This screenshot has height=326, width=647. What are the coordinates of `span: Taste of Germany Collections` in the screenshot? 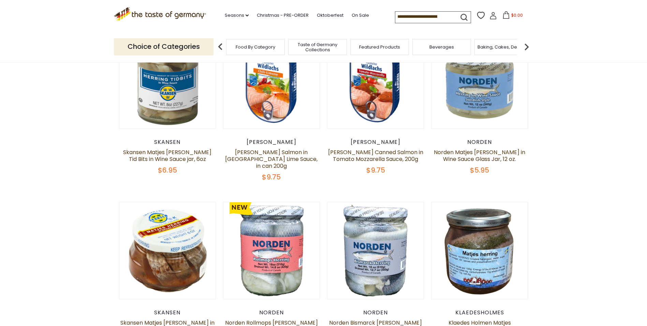 It's located at (318, 47).